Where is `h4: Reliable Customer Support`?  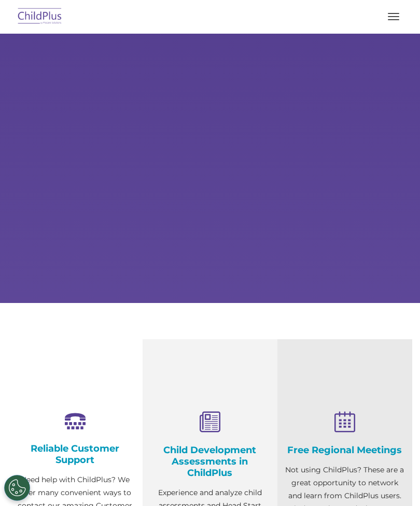
h4: Reliable Customer Support is located at coordinates (75, 455).